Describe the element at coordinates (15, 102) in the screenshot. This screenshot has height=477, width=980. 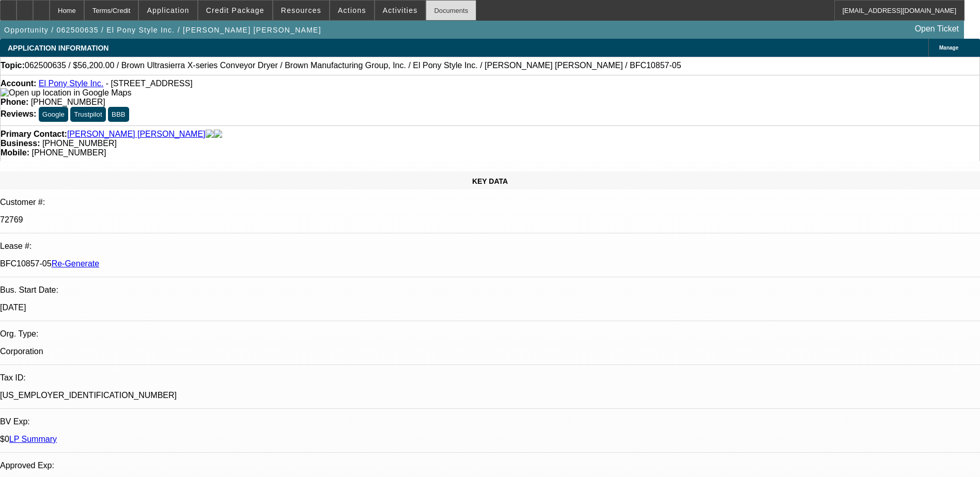
I see `strong: Phone:` at that location.